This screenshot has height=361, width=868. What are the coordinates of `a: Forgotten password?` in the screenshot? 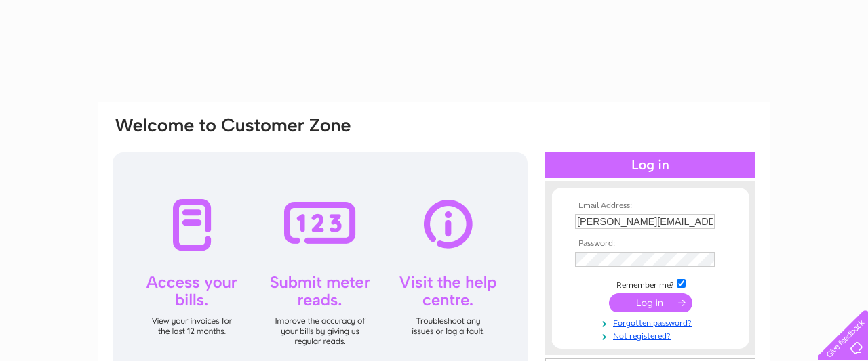 It's located at (651, 322).